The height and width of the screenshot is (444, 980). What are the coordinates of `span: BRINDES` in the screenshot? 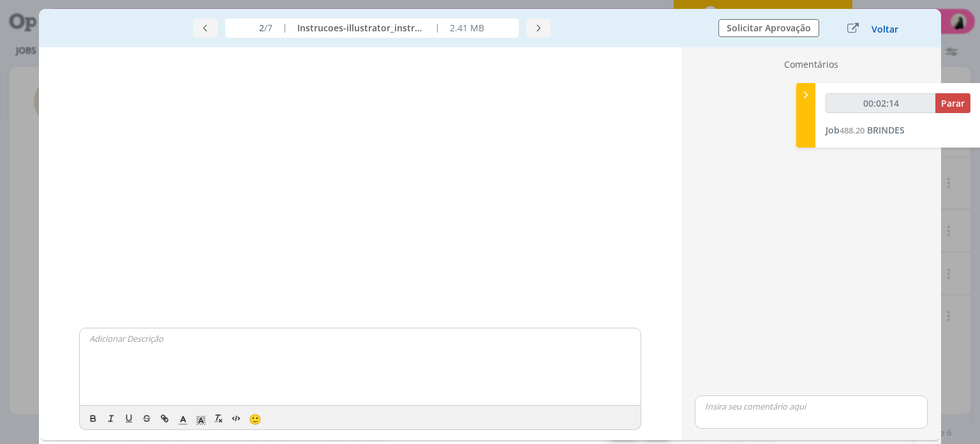 It's located at (885, 129).